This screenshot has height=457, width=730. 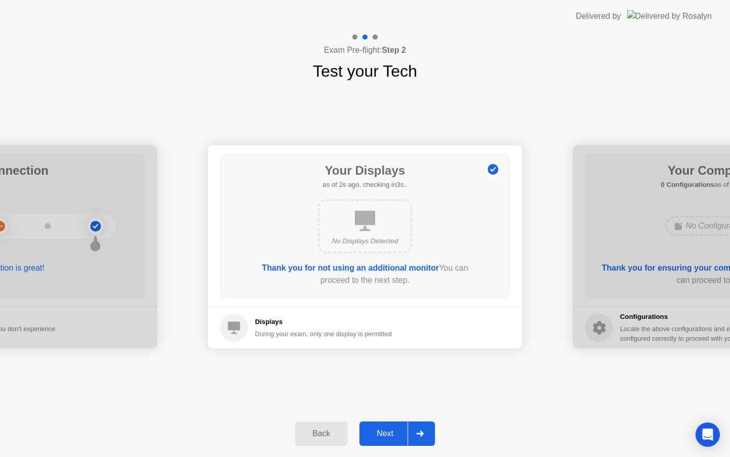 What do you see at coordinates (394, 50) in the screenshot?
I see `b: Step 2` at bounding box center [394, 50].